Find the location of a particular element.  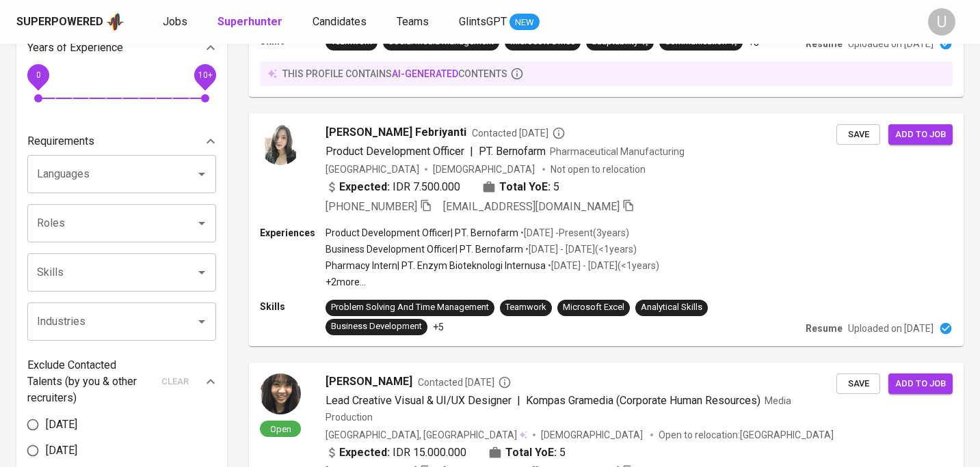

p: Requirements is located at coordinates (61, 142).